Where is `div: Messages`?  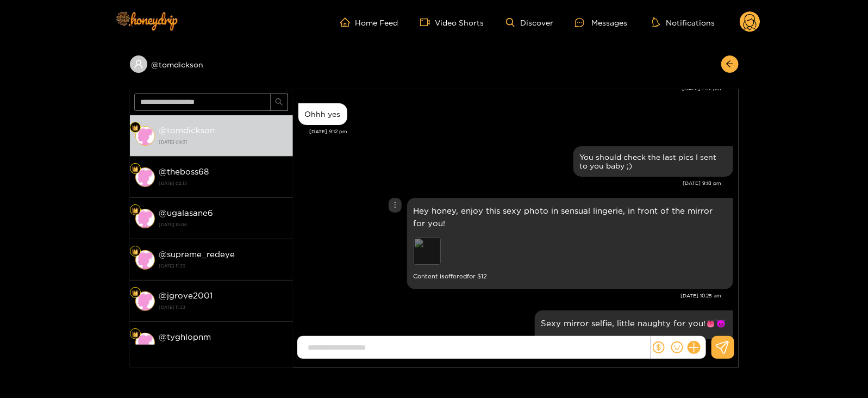 div: Messages is located at coordinates (601, 22).